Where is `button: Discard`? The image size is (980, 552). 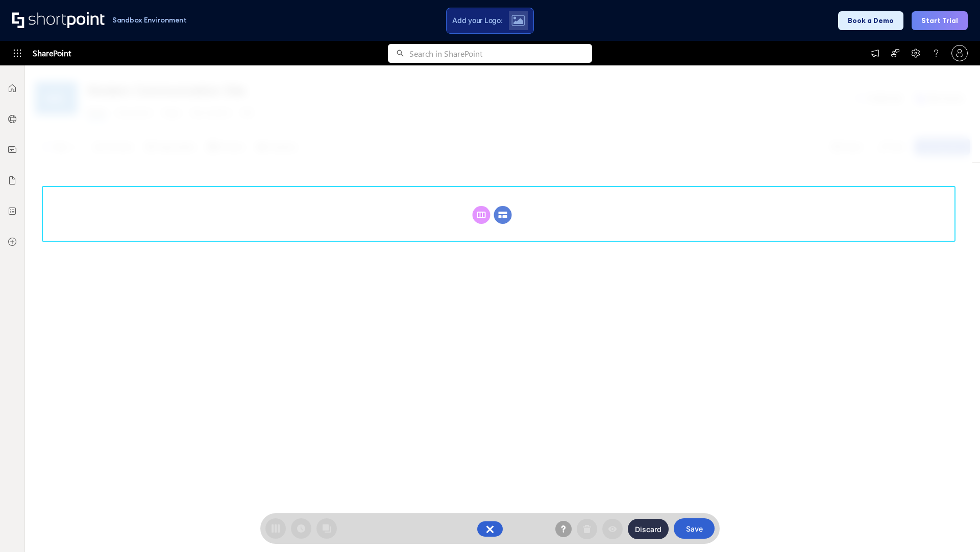 button: Discard is located at coordinates (648, 528).